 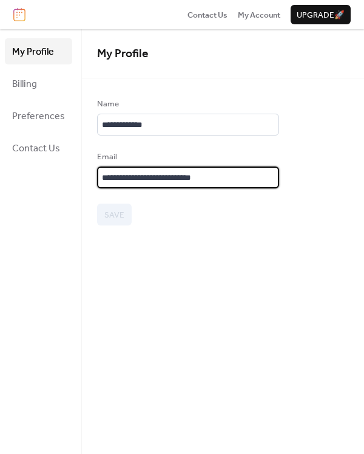 I want to click on div: Name, so click(x=187, y=104).